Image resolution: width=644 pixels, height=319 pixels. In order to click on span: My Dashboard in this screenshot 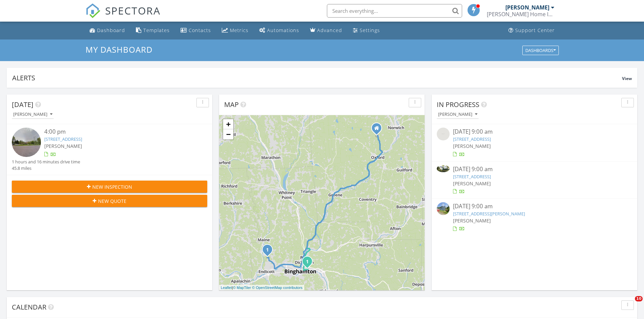, I will do `click(119, 49)`.